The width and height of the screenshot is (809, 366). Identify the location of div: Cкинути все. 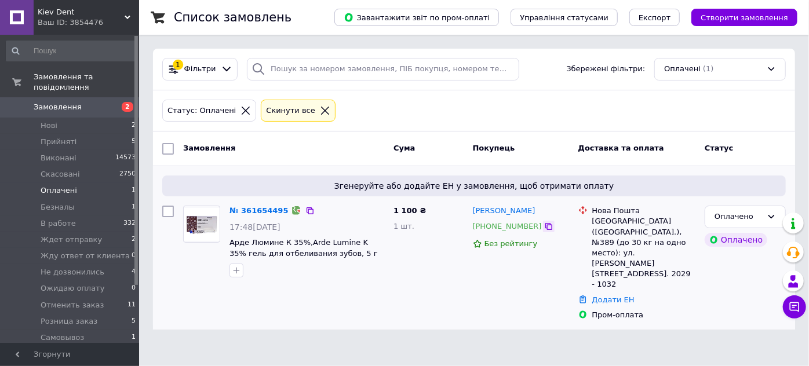
(290, 111).